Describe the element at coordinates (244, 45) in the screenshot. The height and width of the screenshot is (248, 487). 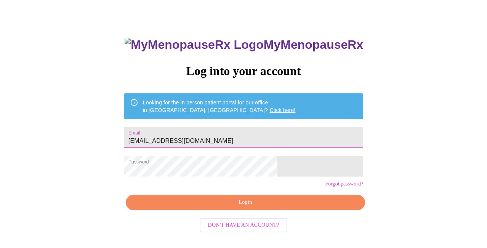
I see `h3: MyMenopauseRx` at that location.